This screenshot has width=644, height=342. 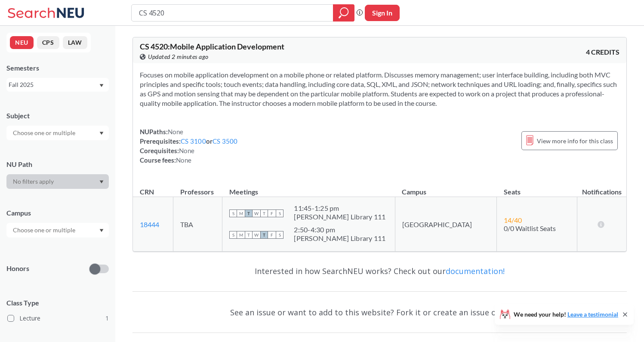 What do you see at coordinates (225, 141) in the screenshot?
I see `a: CS 3500` at bounding box center [225, 141].